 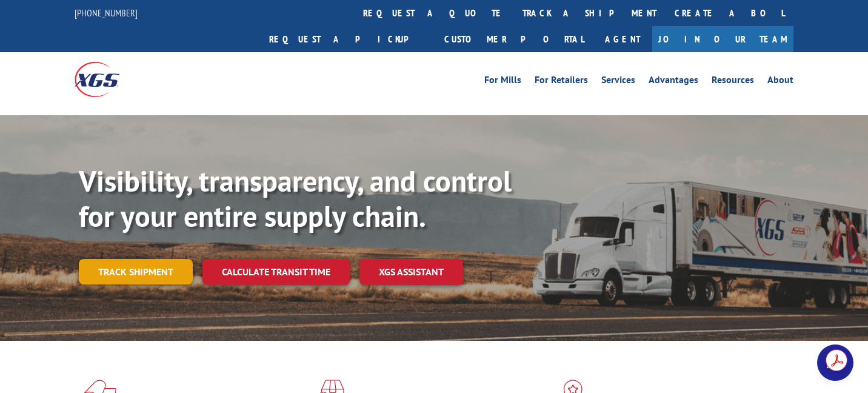 What do you see at coordinates (619, 82) in the screenshot?
I see `a: Services` at bounding box center [619, 82].